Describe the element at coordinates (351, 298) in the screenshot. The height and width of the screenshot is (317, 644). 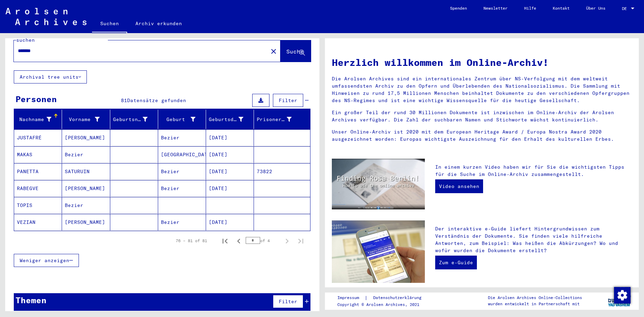
I see `a: Impressum` at that location.